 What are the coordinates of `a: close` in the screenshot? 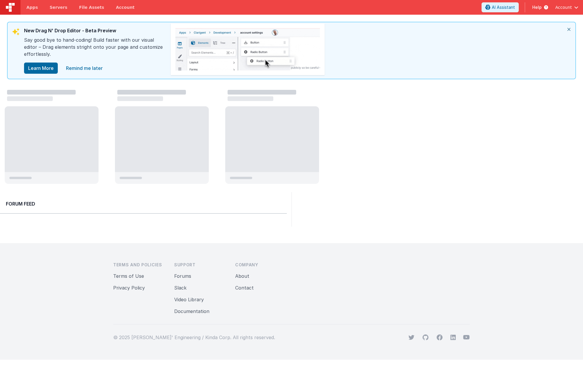 It's located at (84, 68).